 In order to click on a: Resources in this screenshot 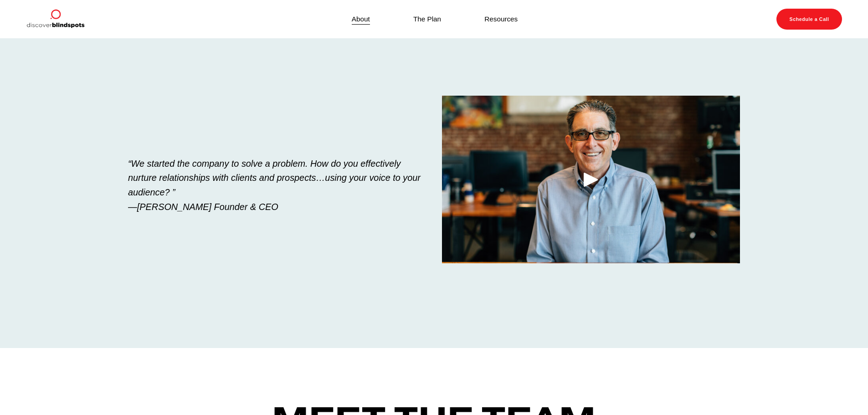, I will do `click(501, 19)`.